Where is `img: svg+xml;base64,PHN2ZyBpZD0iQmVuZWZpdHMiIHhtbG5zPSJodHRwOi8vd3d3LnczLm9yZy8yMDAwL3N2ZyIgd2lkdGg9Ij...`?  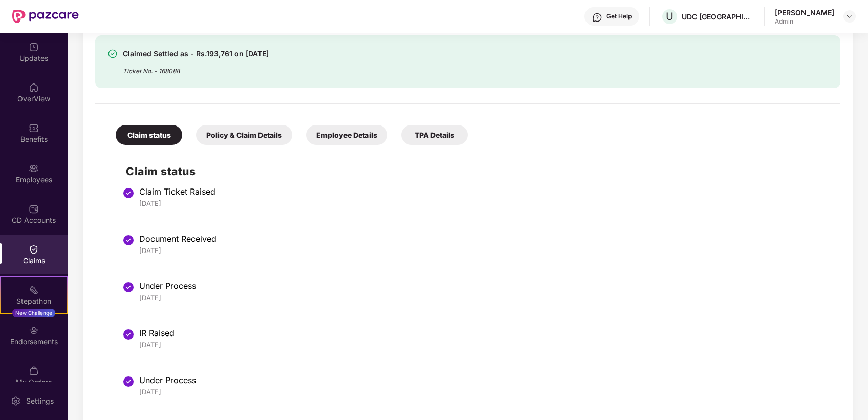 img: svg+xml;base64,PHN2ZyBpZD0iQmVuZWZpdHMiIHhtbG5zPSJodHRwOi8vd3d3LnczLm9yZy8yMDAwL3N2ZyIgd2lkdGg9Ij... is located at coordinates (34, 128).